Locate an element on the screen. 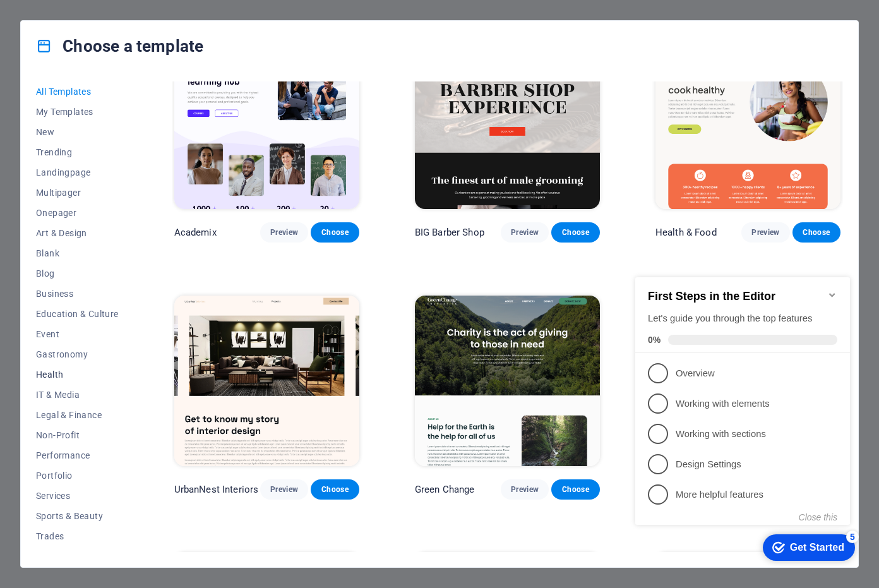 Image resolution: width=879 pixels, height=588 pixels. span: Business is located at coordinates (77, 294).